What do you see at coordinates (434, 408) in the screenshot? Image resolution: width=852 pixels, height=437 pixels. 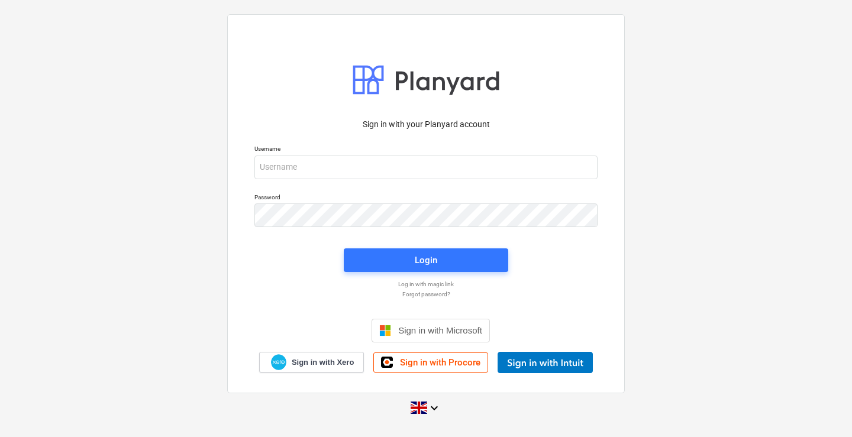 I see `i: keyboard_arrow_down` at bounding box center [434, 408].